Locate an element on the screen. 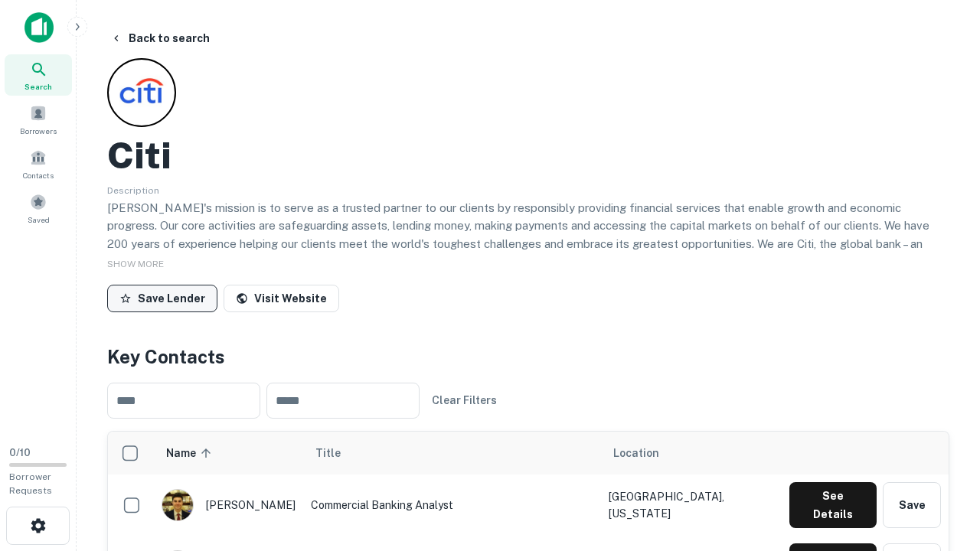 The width and height of the screenshot is (980, 551). td: Commercial Banking Analyst is located at coordinates (452, 505).